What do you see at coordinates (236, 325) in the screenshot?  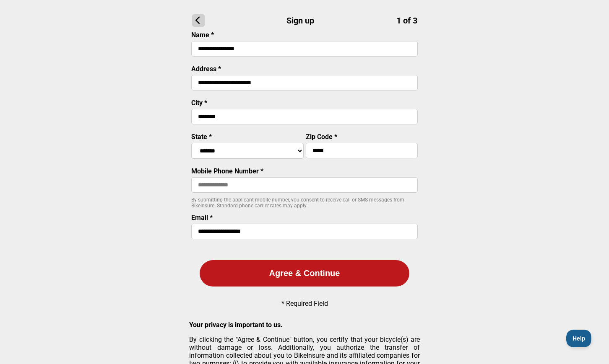 I see `strong: Your privacy is important to us.` at bounding box center [236, 325].